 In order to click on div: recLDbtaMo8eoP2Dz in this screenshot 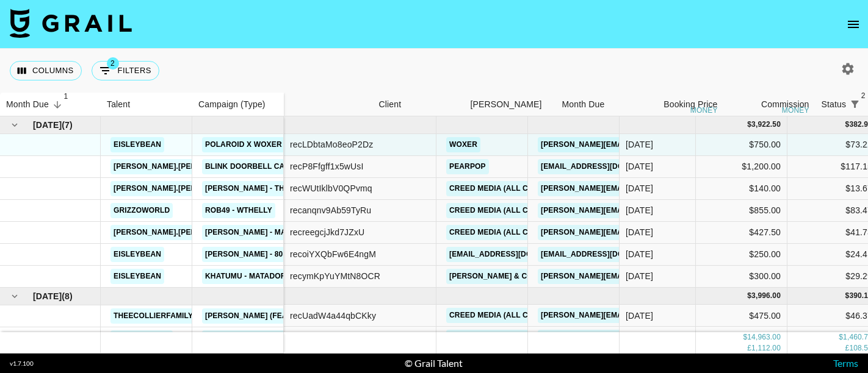, I will do `click(332, 144)`.